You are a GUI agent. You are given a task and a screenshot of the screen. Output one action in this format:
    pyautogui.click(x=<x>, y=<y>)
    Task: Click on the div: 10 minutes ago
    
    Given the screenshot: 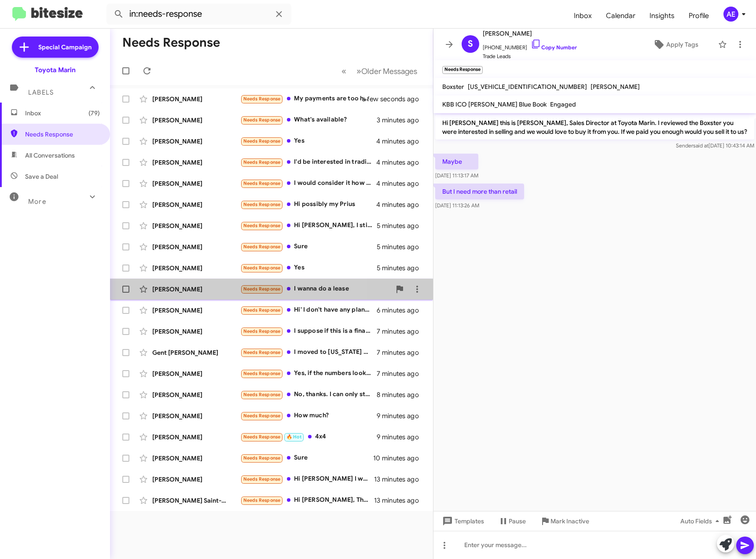 What is the action you would take?
    pyautogui.click(x=400, y=459)
    